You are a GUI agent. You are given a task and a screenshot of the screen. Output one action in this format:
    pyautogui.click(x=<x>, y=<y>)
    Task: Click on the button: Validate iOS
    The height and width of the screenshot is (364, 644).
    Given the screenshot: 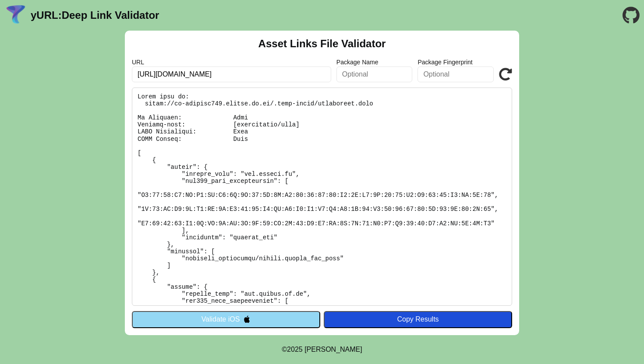 What is the action you would take?
    pyautogui.click(x=226, y=319)
    